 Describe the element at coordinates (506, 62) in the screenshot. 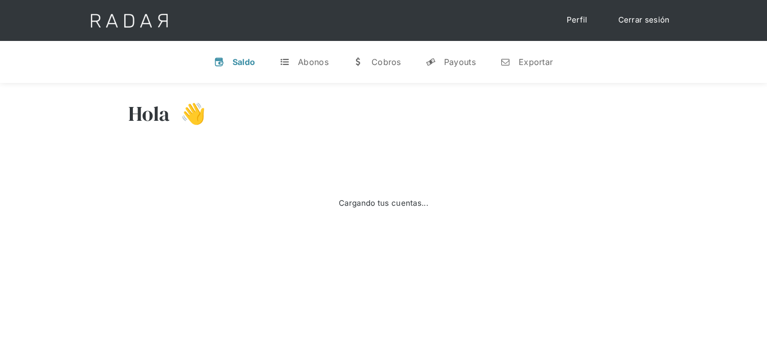

I see `div: n` at that location.